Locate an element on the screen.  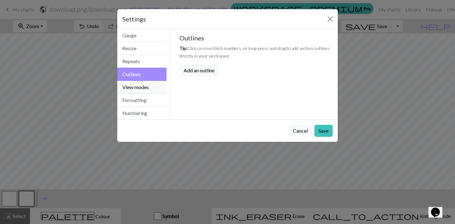
button: Close is located at coordinates (330, 19).